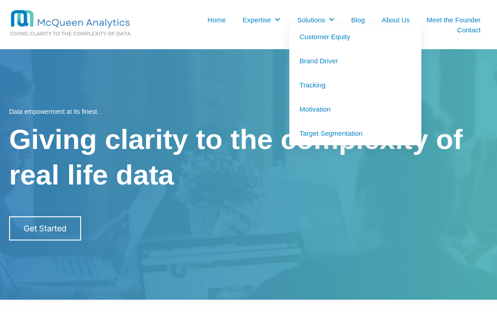 The image size is (497, 312). I want to click on nav: Desktop navigation, so click(328, 25).